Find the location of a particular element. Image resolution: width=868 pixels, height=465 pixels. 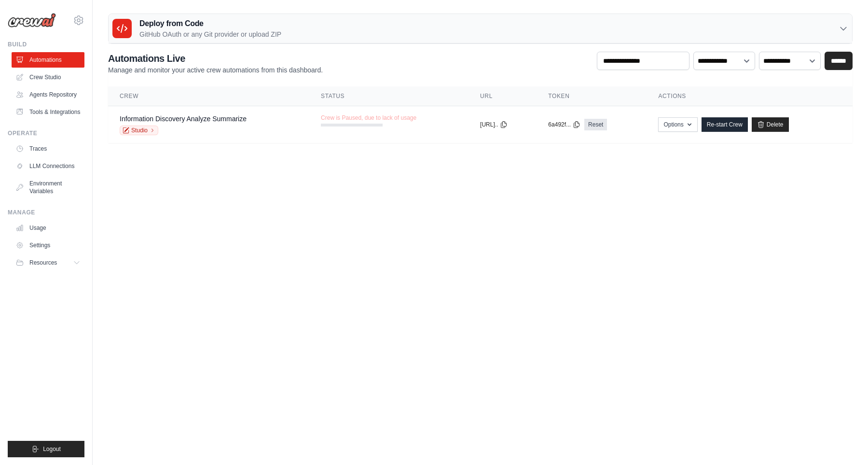

h2: Automations Live is located at coordinates (215, 58).